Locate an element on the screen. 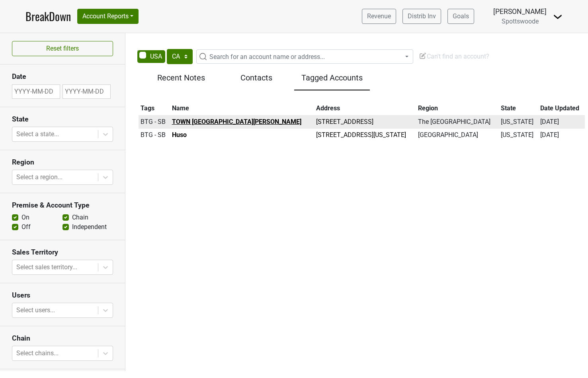  a: Distrib Inv is located at coordinates (422, 16).